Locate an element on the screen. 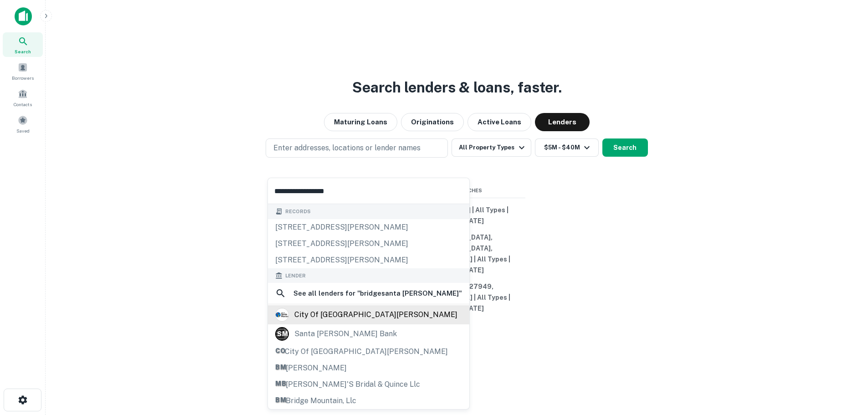  span: Search is located at coordinates (23, 51).